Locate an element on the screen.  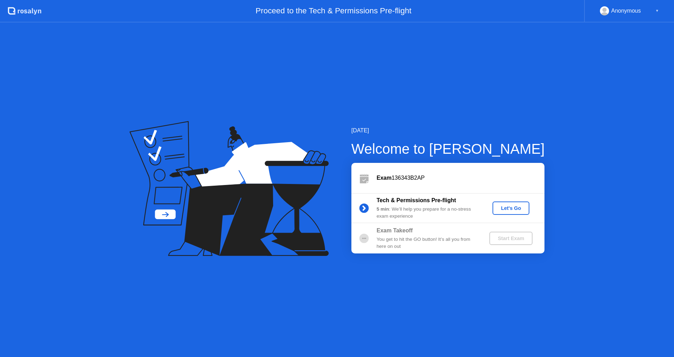
b: Tech & Permissions Pre-flight is located at coordinates (416, 200).